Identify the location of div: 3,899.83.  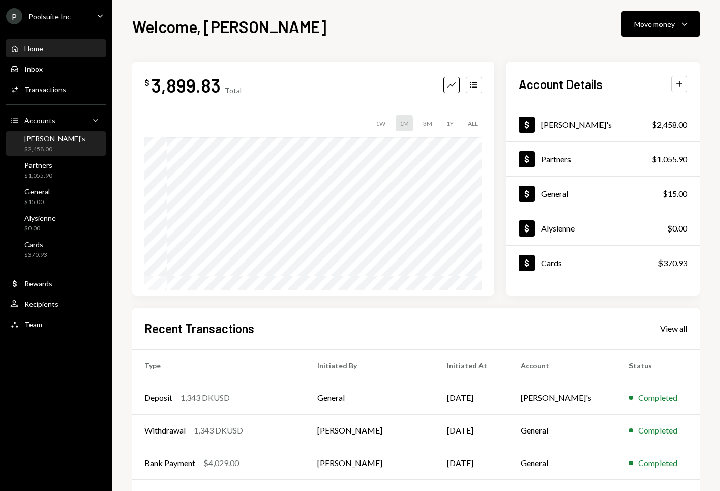
(186, 85).